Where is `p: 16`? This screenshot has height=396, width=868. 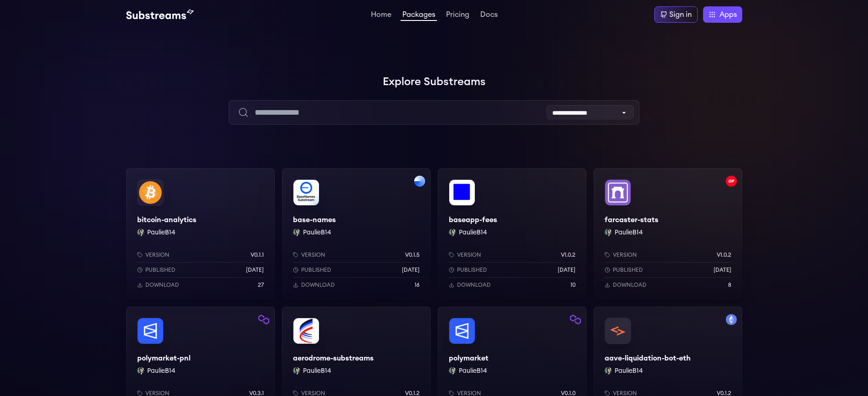 p: 16 is located at coordinates (417, 285).